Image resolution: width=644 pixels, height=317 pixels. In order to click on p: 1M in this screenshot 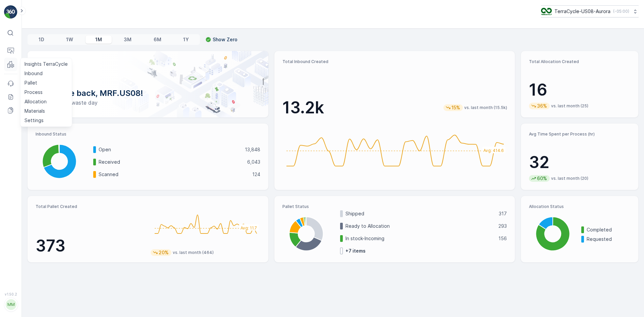, I will do `click(99, 40)`.